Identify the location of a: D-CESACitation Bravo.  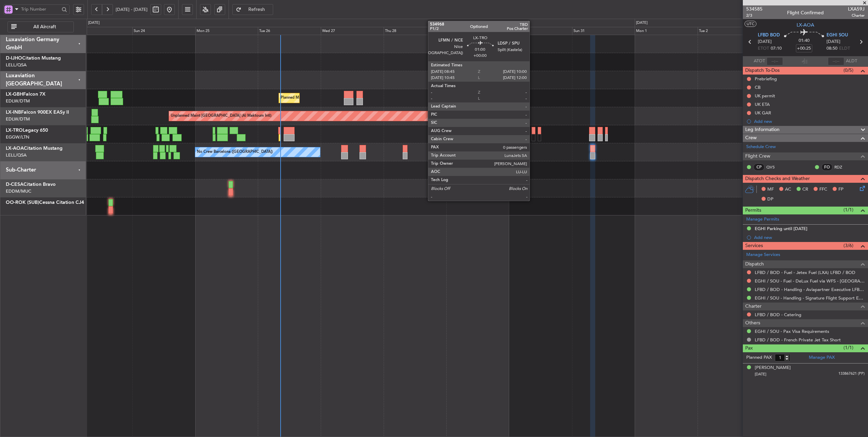
(30, 185).